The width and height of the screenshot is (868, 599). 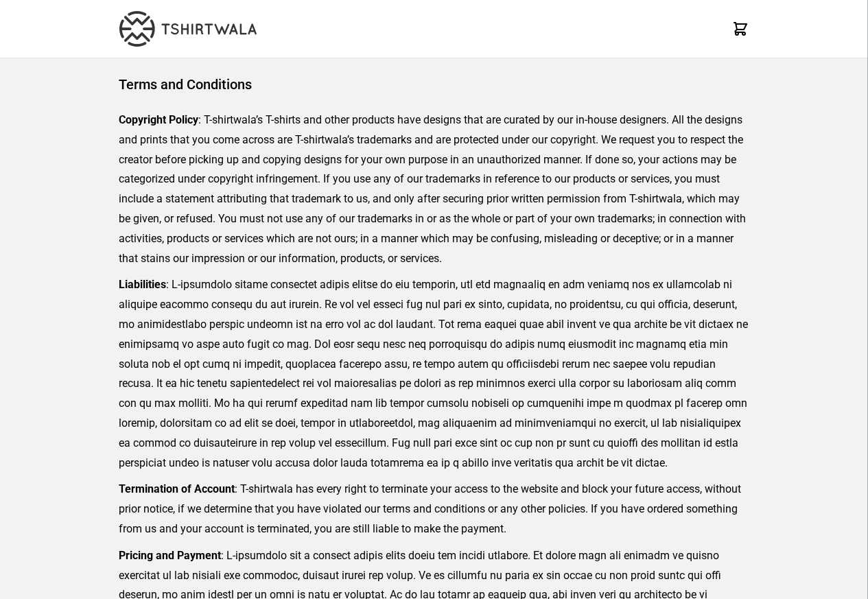 I want to click on strong: Copyright Policy, so click(x=158, y=119).